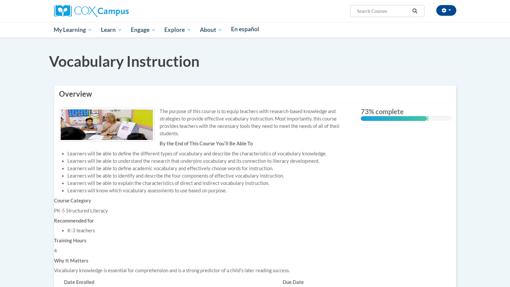 The image size is (510, 287). Describe the element at coordinates (415, 11) in the screenshot. I see `button: Search` at that location.